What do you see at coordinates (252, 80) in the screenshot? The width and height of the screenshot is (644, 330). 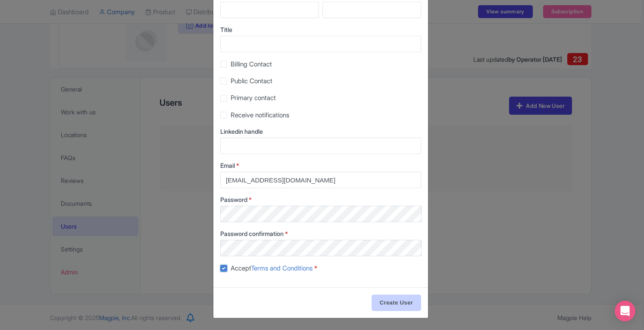 I see `span: Public Contact` at bounding box center [252, 80].